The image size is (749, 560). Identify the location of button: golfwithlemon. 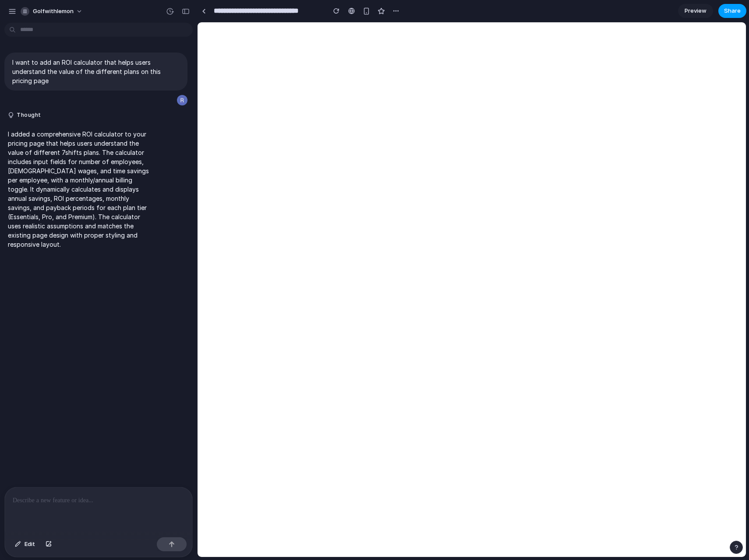
(52, 11).